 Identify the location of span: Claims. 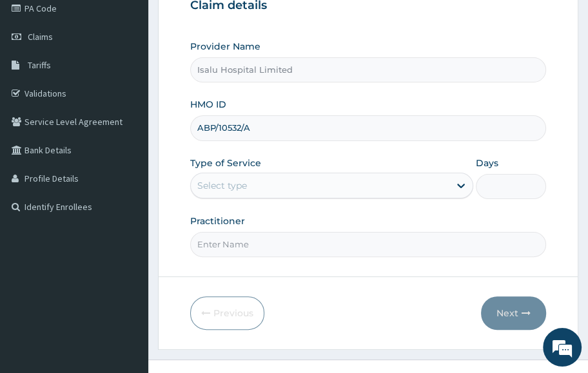
(40, 37).